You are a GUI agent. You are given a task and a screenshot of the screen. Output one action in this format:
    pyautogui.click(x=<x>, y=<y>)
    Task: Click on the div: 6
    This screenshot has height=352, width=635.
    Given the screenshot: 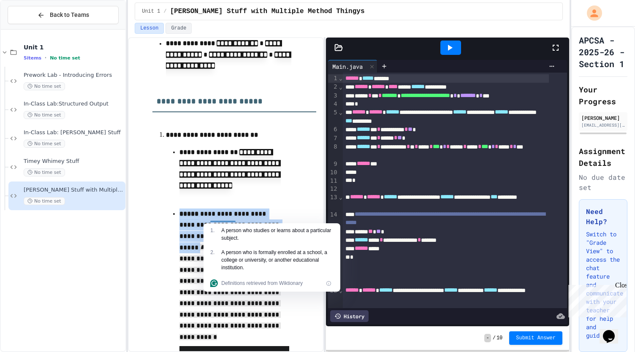 What is the action you would take?
    pyautogui.click(x=333, y=130)
    